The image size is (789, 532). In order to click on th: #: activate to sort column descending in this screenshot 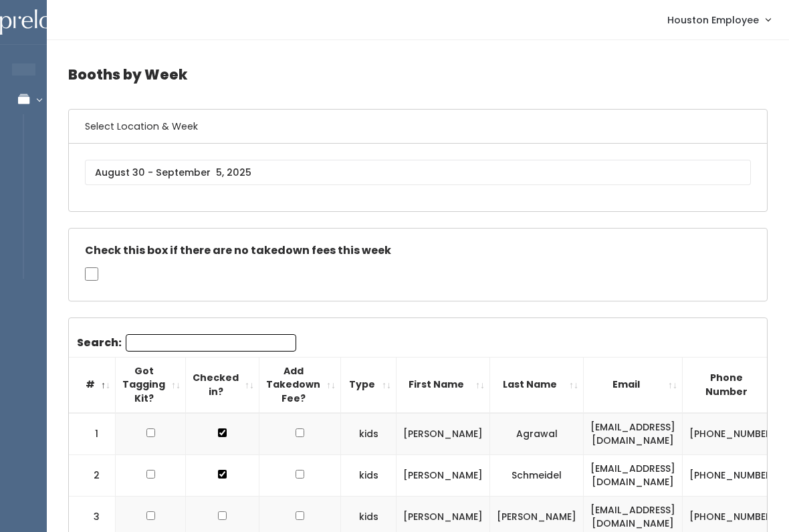, I will do `click(92, 384)`.